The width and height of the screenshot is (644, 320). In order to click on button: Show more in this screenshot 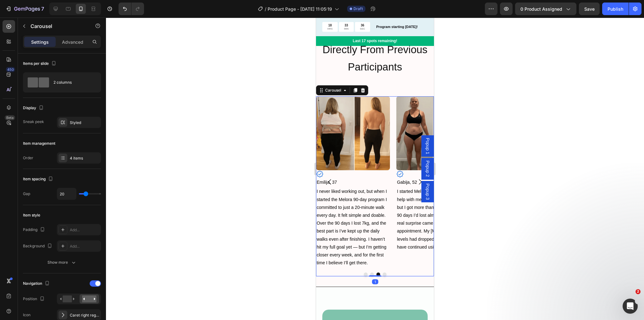, I will do `click(62, 262)`.